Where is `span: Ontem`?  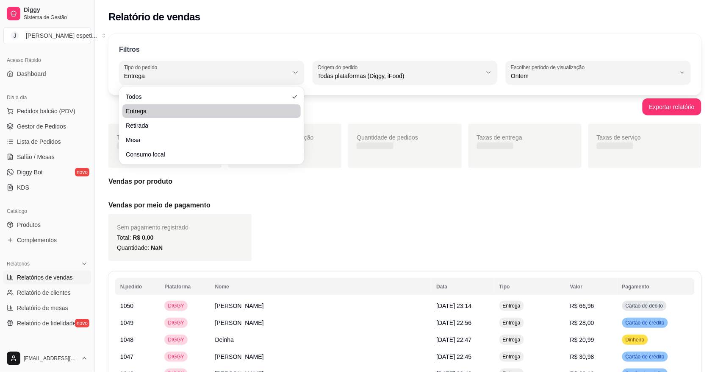
span: Ontem is located at coordinates (593, 76).